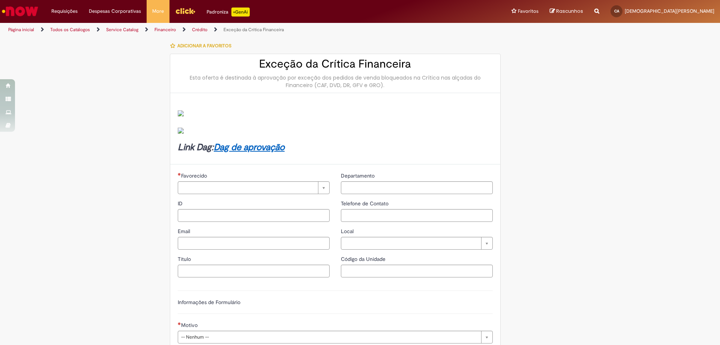 The image size is (720, 345). I want to click on img: ServiceNow, so click(20, 11).